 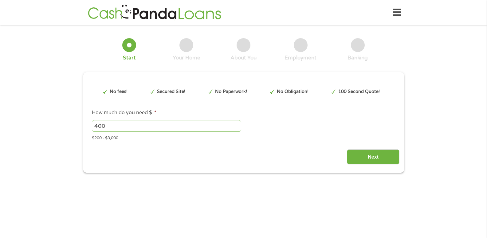 What do you see at coordinates (231, 92) in the screenshot?
I see `p: No Paperwork!` at bounding box center [231, 92].